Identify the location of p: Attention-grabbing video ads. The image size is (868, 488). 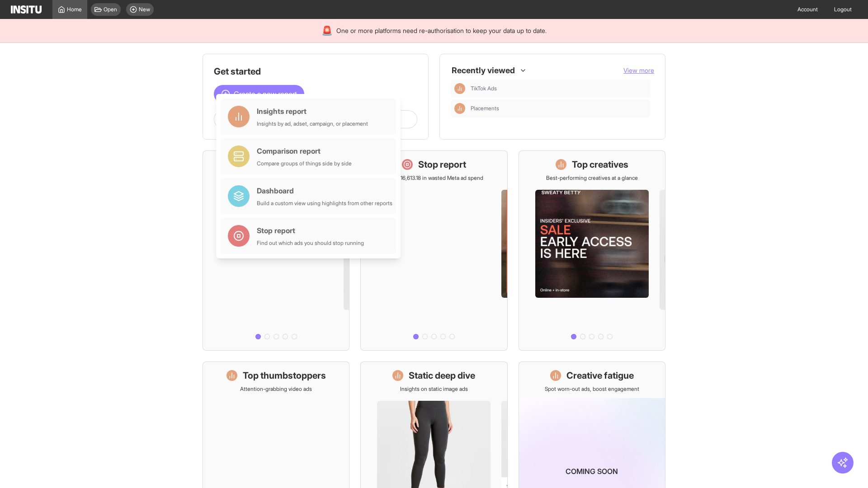
(276, 389).